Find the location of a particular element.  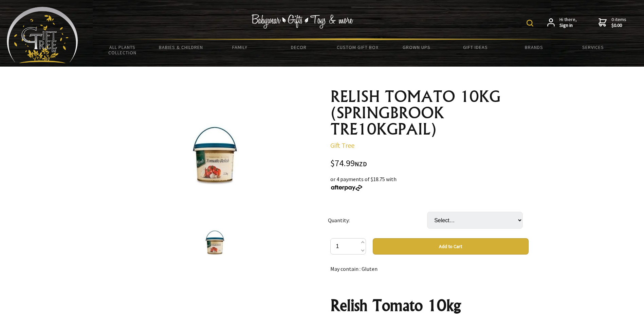

a: Gift Tree is located at coordinates (342, 145).